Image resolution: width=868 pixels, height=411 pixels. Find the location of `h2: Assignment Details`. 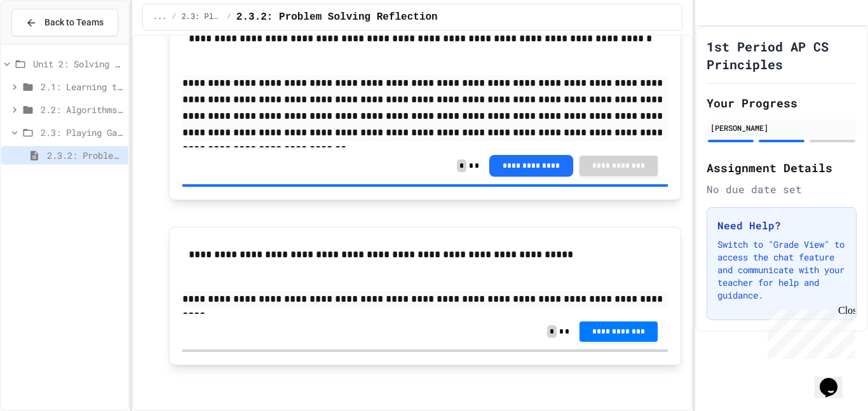

h2: Assignment Details is located at coordinates (781, 168).